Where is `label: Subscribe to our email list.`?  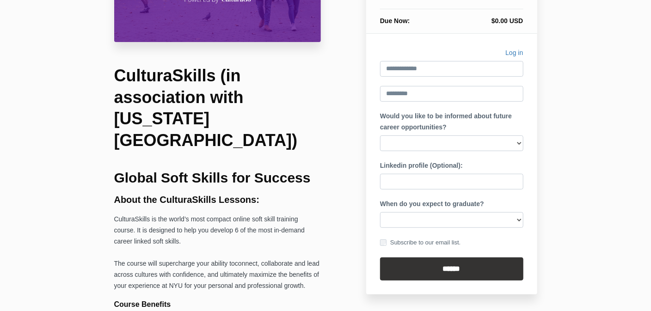 label: Subscribe to our email list. is located at coordinates (420, 243).